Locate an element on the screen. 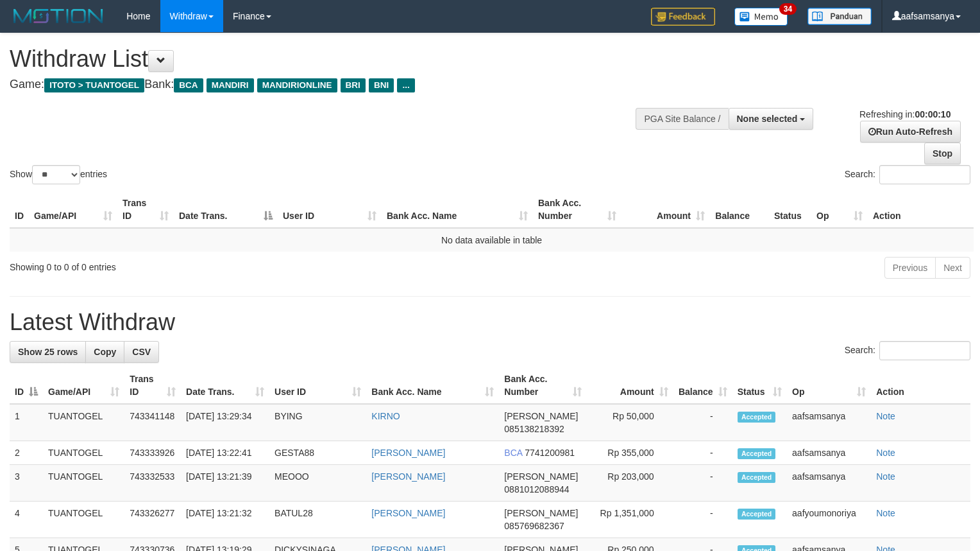 The image size is (980, 551). span: Show 25 rows is located at coordinates (47, 352).